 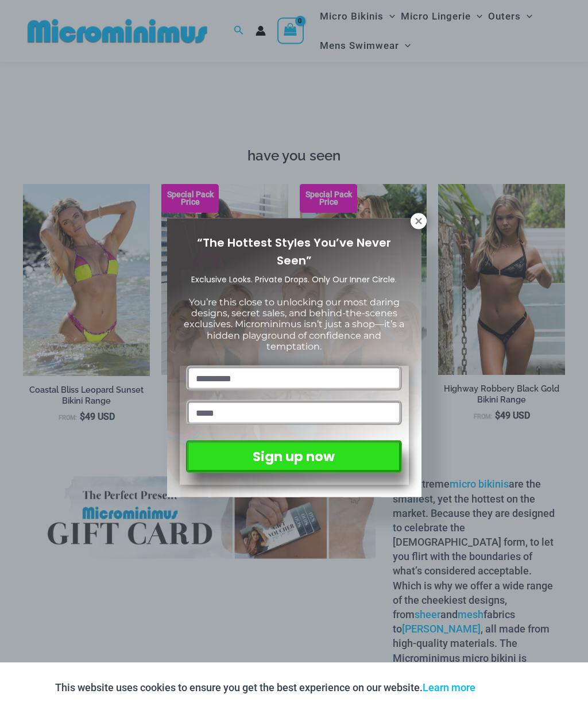 I want to click on span: “The Hottest Styles You’ve Never Seen”, so click(x=294, y=251).